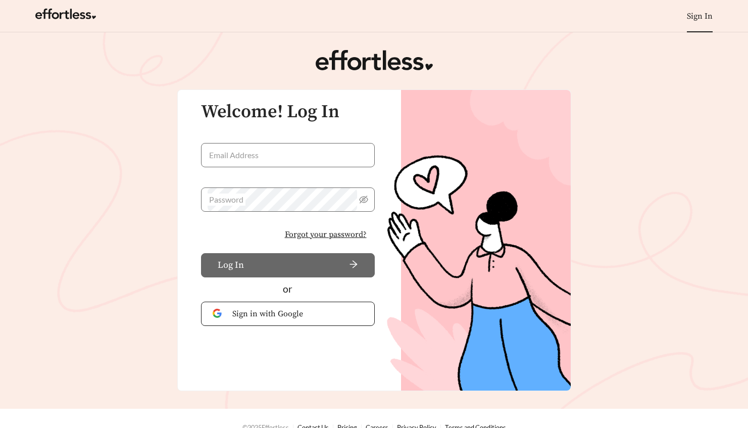  What do you see at coordinates (326, 234) in the screenshot?
I see `span: Forgot your password?` at bounding box center [326, 234].